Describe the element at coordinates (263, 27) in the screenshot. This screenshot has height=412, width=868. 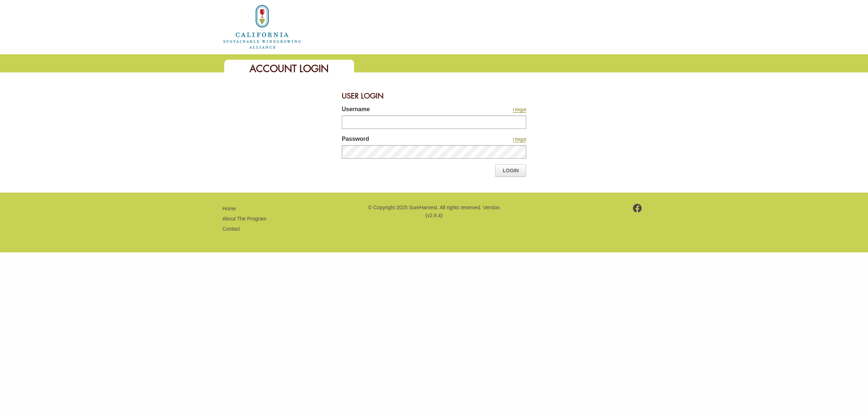
I see `img: logo_cswa2x.png` at that location.